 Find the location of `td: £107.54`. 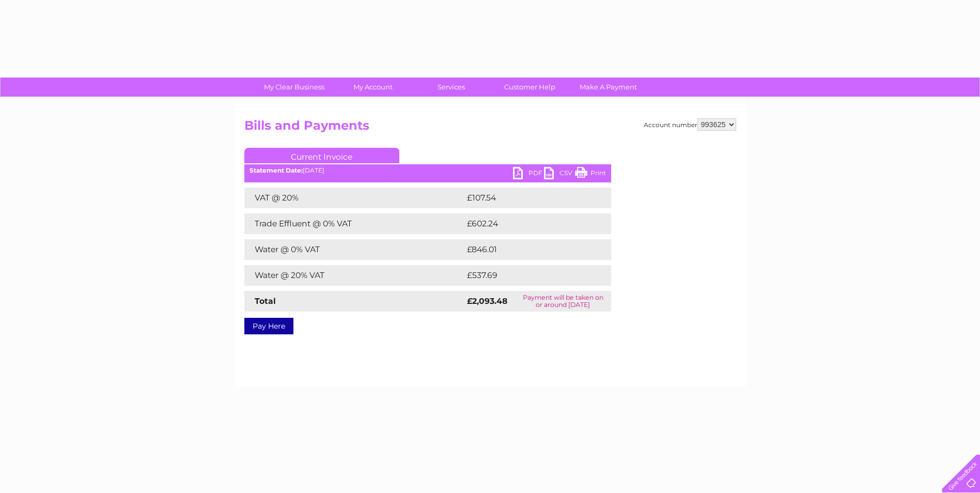

td: £107.54 is located at coordinates (528, 198).